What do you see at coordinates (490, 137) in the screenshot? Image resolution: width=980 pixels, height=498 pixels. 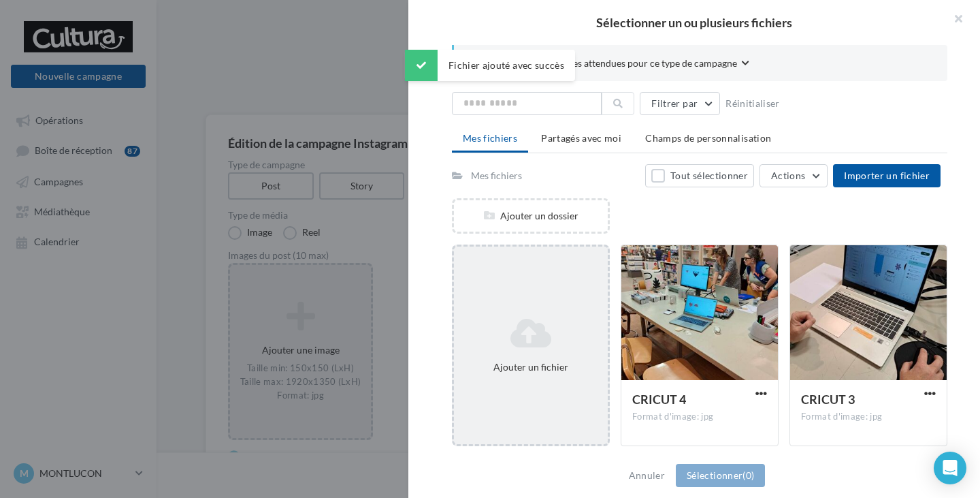 I see `span: Mes fichiers` at bounding box center [490, 137].